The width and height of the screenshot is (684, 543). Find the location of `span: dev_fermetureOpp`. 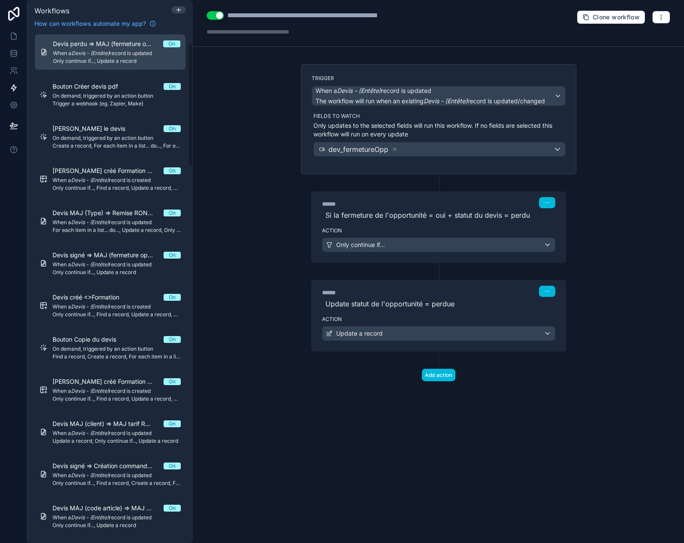

span: dev_fermetureOpp is located at coordinates (358, 149).